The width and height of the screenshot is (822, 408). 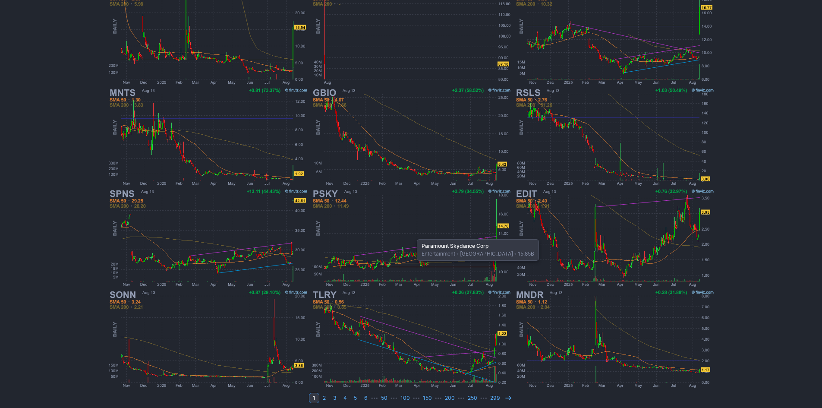 What do you see at coordinates (411, 137) in the screenshot?
I see `img: GBIO - Generation Bio Co - Stock Price Chart` at bounding box center [411, 137].